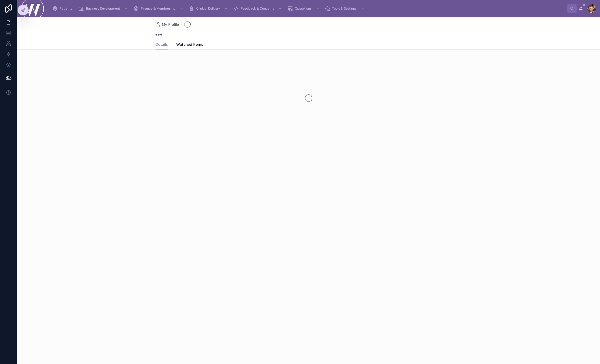 The image size is (600, 364). What do you see at coordinates (308, 8) in the screenshot?
I see `div: scrollable content` at bounding box center [308, 8].